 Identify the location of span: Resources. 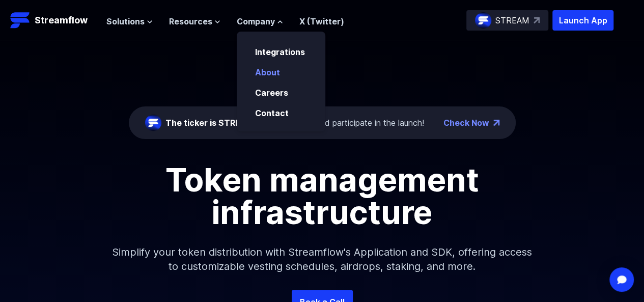
(191, 22).